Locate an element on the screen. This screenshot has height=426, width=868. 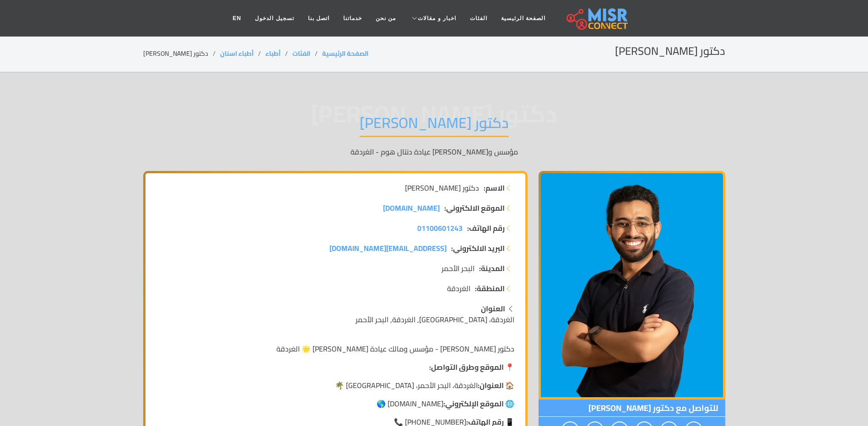
strong: المنطقة: is located at coordinates (489, 289).